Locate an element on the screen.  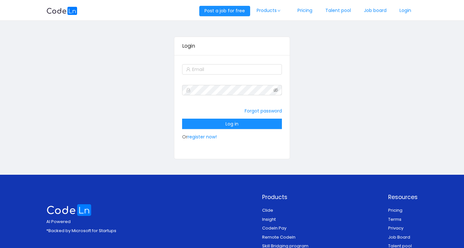
i: icon: user is located at coordinates (188, 69).